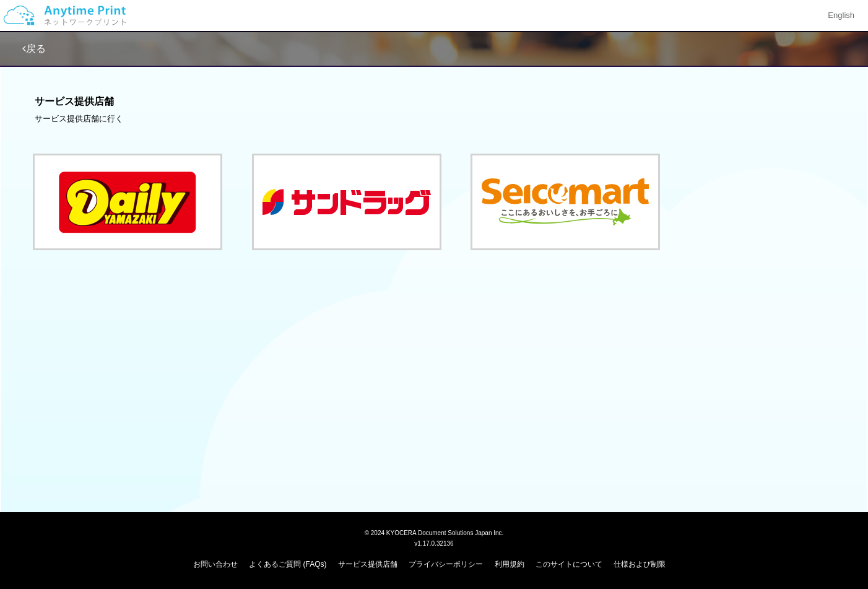 The image size is (868, 589). Describe the element at coordinates (367, 565) in the screenshot. I see `a: サービス提供店舗` at that location.